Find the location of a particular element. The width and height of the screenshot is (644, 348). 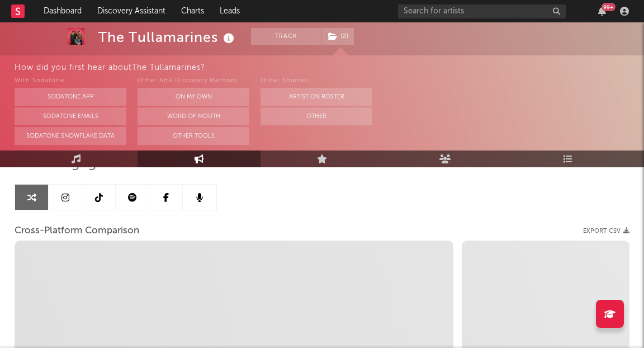

button: Sodatone App is located at coordinates (70, 96).